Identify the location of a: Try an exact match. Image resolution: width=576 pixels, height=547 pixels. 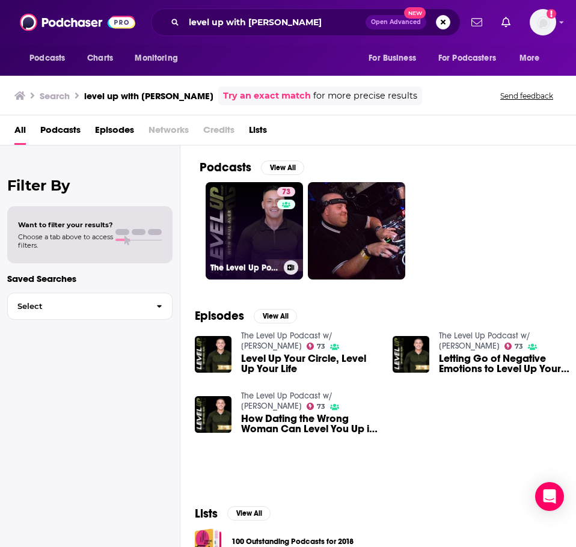
(267, 96).